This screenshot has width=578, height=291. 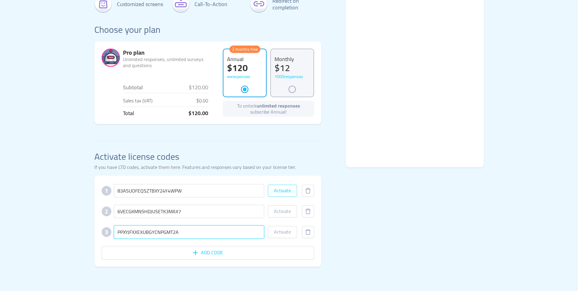 I want to click on span: 2 months free, so click(x=245, y=49).